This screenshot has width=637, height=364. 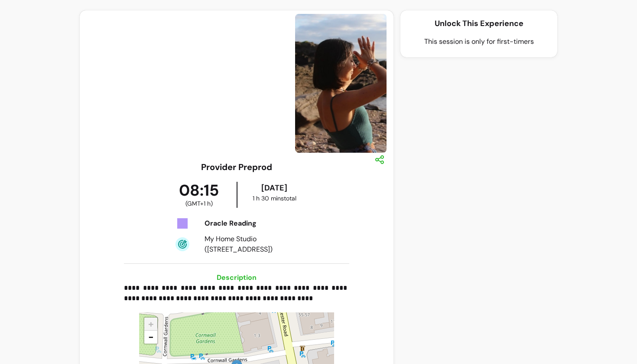 What do you see at coordinates (151, 337) in the screenshot?
I see `a: Zoom out` at bounding box center [151, 337].